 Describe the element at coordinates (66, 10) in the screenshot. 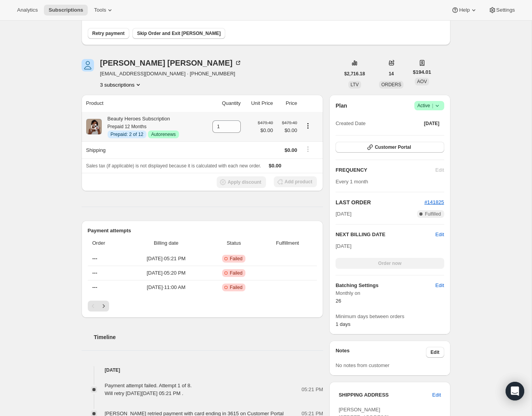

I see `button: Subscriptions` at that location.